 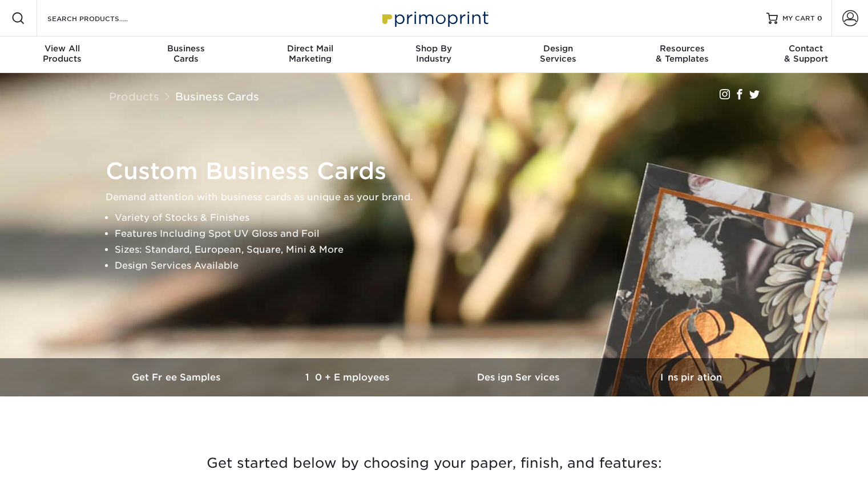 I want to click on span: Design, so click(x=558, y=49).